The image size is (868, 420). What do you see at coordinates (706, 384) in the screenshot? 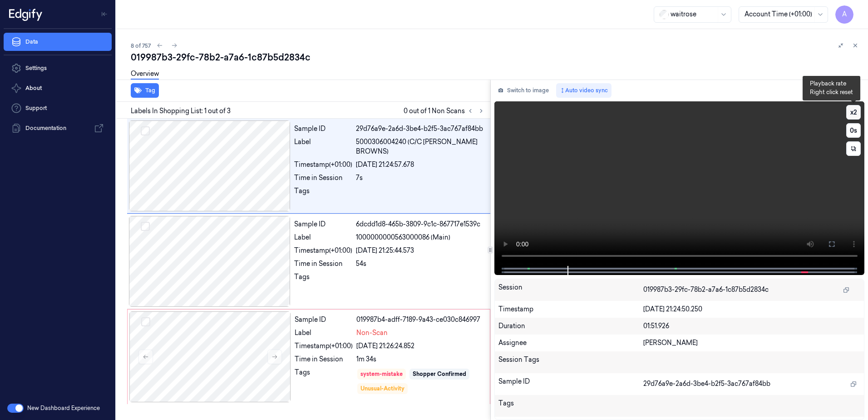
I see `span: 29d76a9e-2a6d-3be4-b2f5-3ac767af84bb` at bounding box center [706, 384].